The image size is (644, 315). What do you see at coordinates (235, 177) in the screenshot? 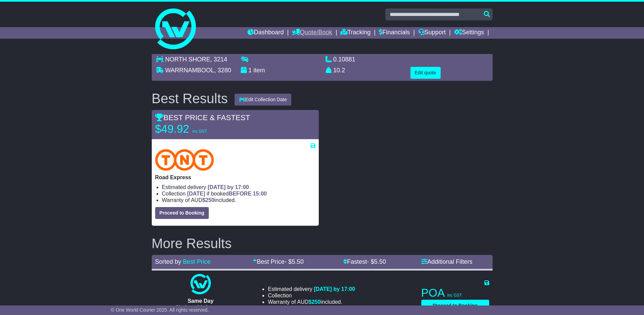
I see `p: Road Express` at bounding box center [235, 177].